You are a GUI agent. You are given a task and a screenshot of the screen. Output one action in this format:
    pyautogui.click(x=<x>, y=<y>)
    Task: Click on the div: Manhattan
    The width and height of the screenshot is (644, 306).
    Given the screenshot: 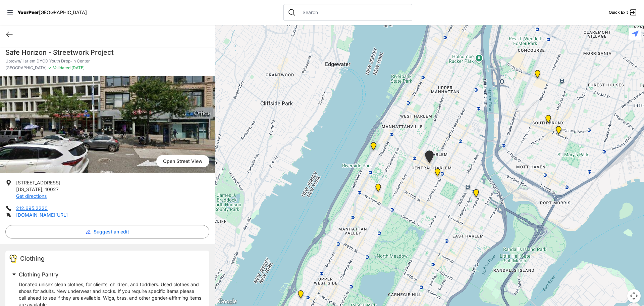 What is the action you would take?
    pyautogui.click(x=374, y=148)
    